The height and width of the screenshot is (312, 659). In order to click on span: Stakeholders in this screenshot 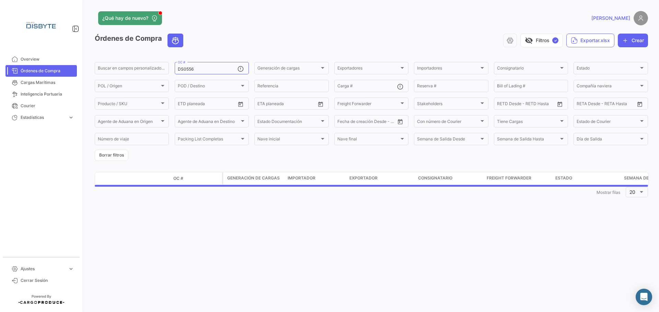, I will do `click(448, 105)`.